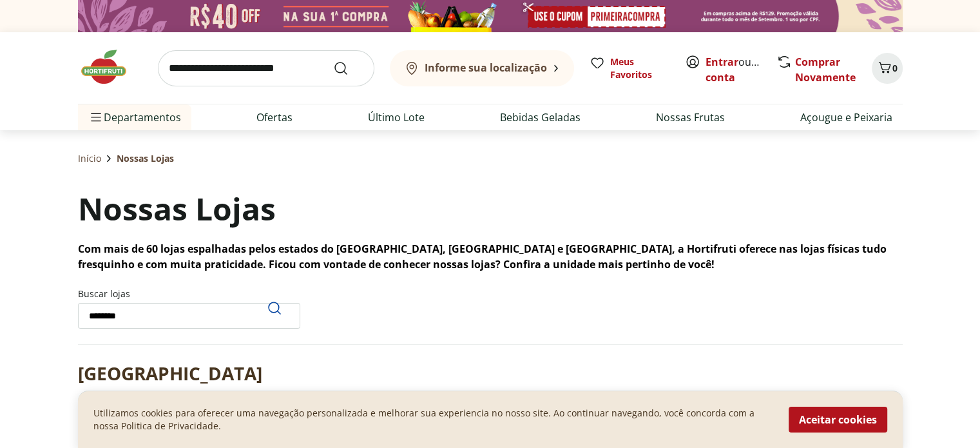 The width and height of the screenshot is (980, 448). Describe the element at coordinates (274, 117) in the screenshot. I see `a: Ofertas` at that location.